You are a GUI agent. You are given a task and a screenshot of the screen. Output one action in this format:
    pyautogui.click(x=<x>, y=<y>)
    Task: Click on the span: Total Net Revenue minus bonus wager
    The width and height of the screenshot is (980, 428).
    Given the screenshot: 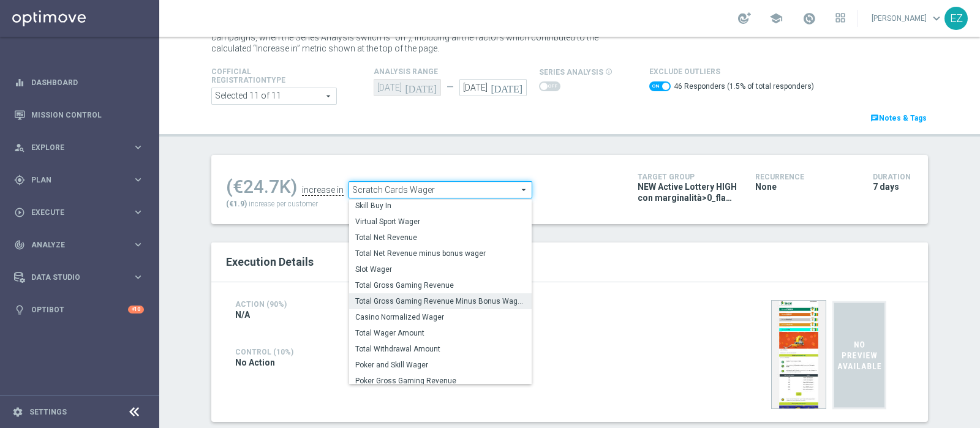 What is the action you would take?
    pyautogui.click(x=440, y=254)
    